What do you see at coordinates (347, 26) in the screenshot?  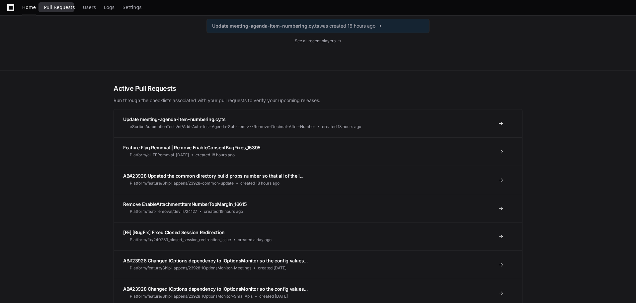 I see `span: was created 18 hours ago` at bounding box center [347, 26].